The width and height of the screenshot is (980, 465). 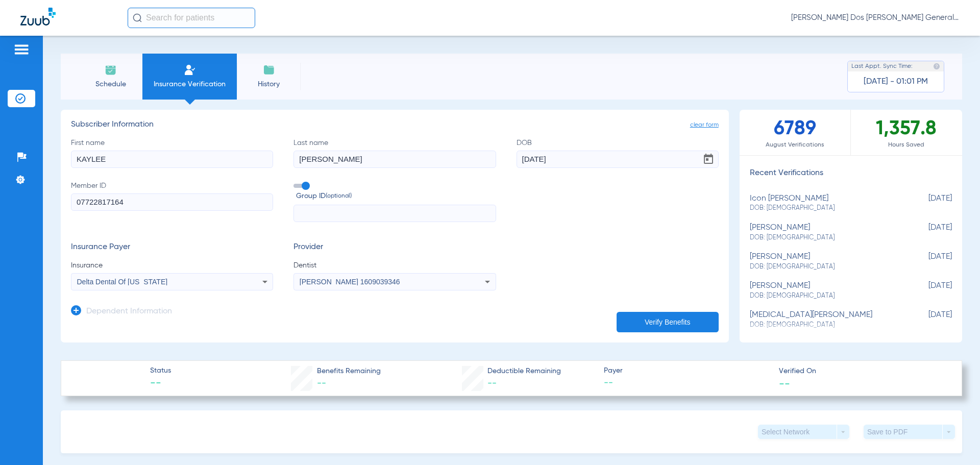 What do you see at coordinates (524, 371) in the screenshot?
I see `span: Deductible Remaining` at bounding box center [524, 371].